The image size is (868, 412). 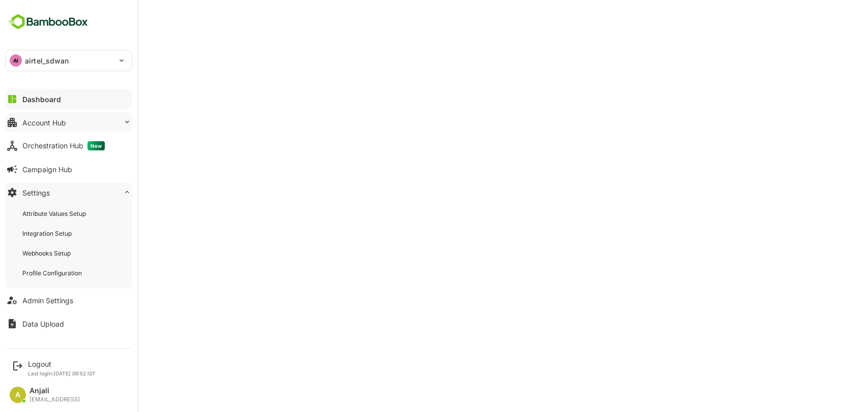 What do you see at coordinates (16, 61) in the screenshot?
I see `div: AI` at bounding box center [16, 61].